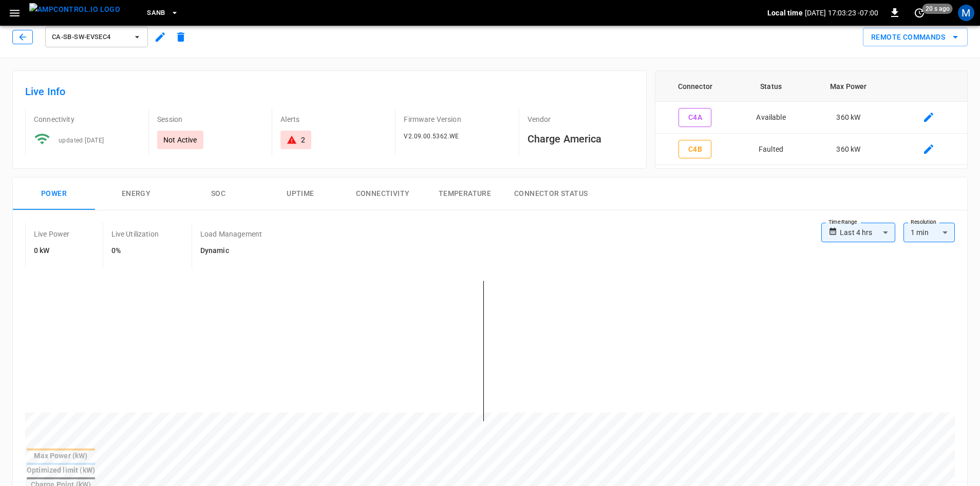 The height and width of the screenshot is (486, 980). What do you see at coordinates (580, 119) in the screenshot?
I see `p: Vendor` at bounding box center [580, 119].